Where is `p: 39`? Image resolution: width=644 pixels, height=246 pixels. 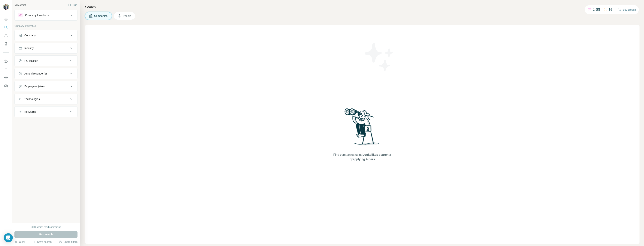 p: 39 is located at coordinates (610, 10).